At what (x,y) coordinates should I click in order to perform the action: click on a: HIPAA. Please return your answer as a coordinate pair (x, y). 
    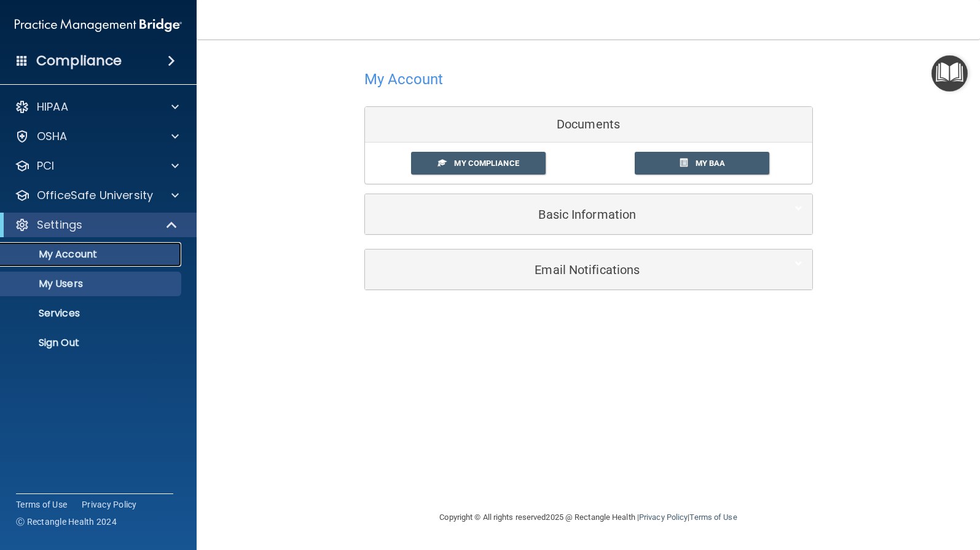
    Looking at the image, I should click on (96, 107).